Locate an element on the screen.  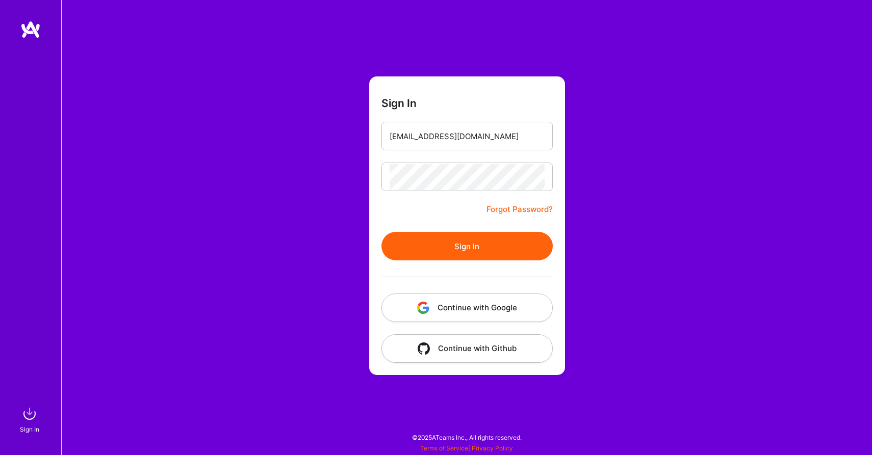
a: Terms of Service is located at coordinates (444, 448).